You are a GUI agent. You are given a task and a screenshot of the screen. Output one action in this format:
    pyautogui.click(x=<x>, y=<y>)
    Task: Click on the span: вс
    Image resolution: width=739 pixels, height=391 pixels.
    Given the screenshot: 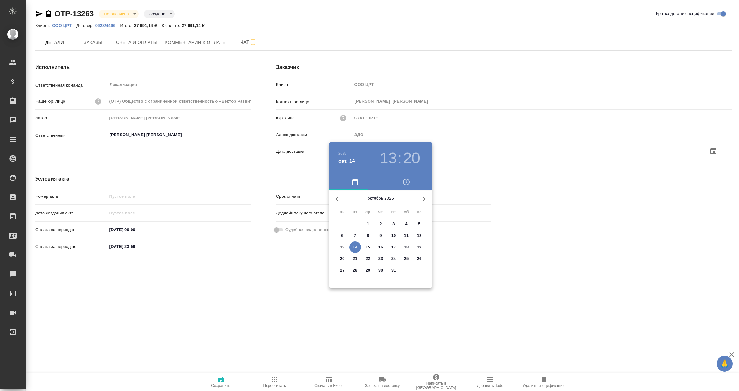 What is the action you would take?
    pyautogui.click(x=419, y=212)
    